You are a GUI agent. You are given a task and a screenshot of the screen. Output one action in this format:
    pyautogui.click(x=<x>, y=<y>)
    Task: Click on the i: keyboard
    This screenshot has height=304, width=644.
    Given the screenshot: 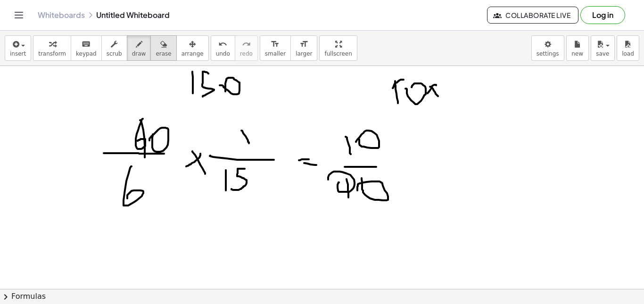 What is the action you would take?
    pyautogui.click(x=86, y=45)
    